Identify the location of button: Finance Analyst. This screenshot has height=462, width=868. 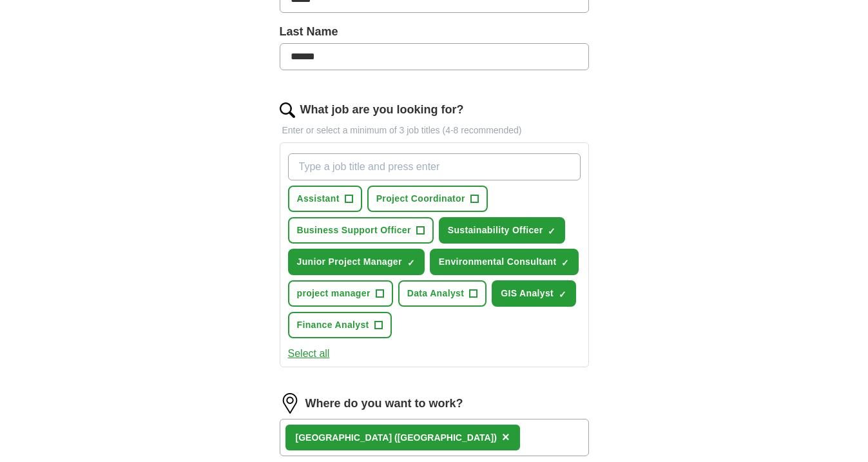
(340, 325).